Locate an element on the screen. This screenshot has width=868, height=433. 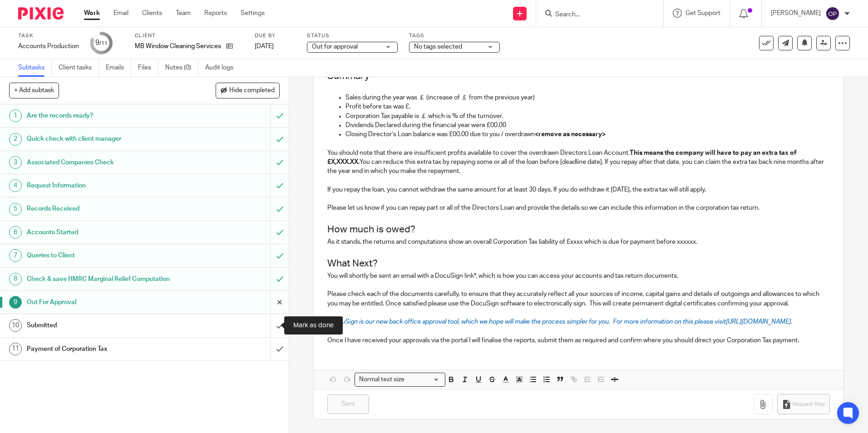
label: Client is located at coordinates (189, 36).